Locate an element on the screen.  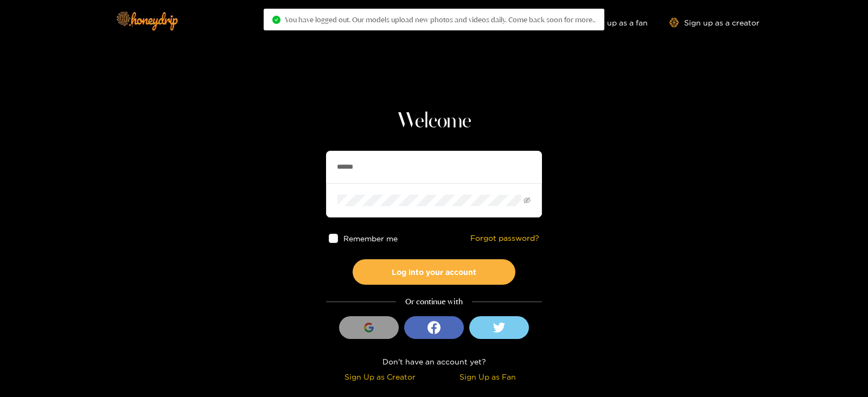
a: Sign up as a fan is located at coordinates (610, 22).